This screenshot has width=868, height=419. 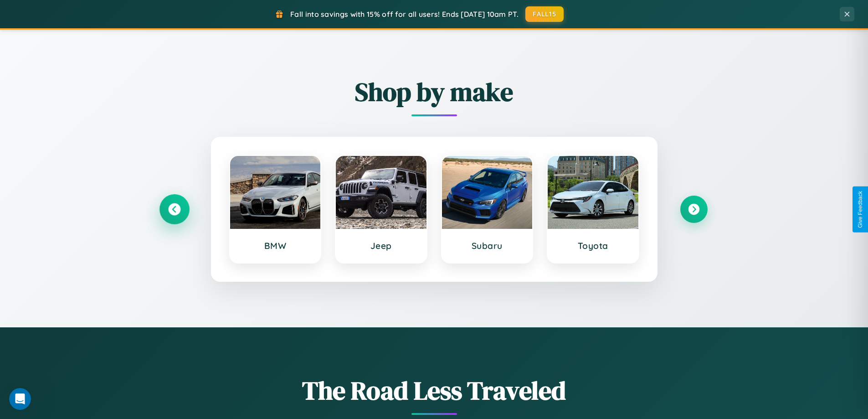 I want to click on h3: Jeep, so click(x=381, y=246).